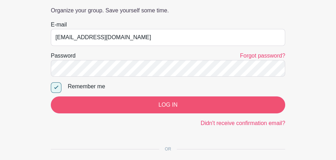 This screenshot has height=160, width=336. I want to click on a: Didn't receive confirmation email?, so click(243, 123).